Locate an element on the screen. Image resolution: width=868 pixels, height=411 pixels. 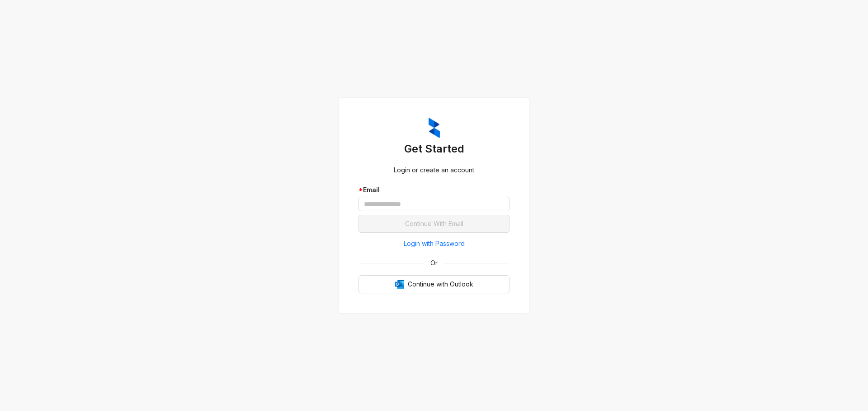
button: OutlookContinue with Outlook is located at coordinates (434, 284).